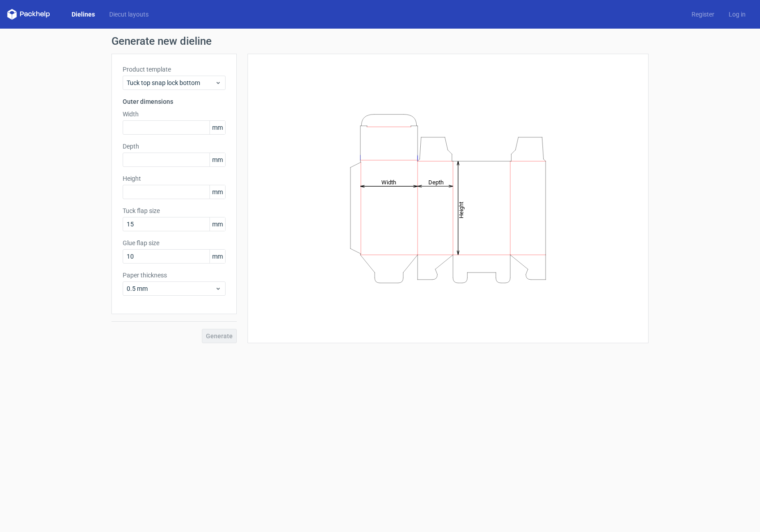  Describe the element at coordinates (174, 114) in the screenshot. I see `label: Width` at that location.